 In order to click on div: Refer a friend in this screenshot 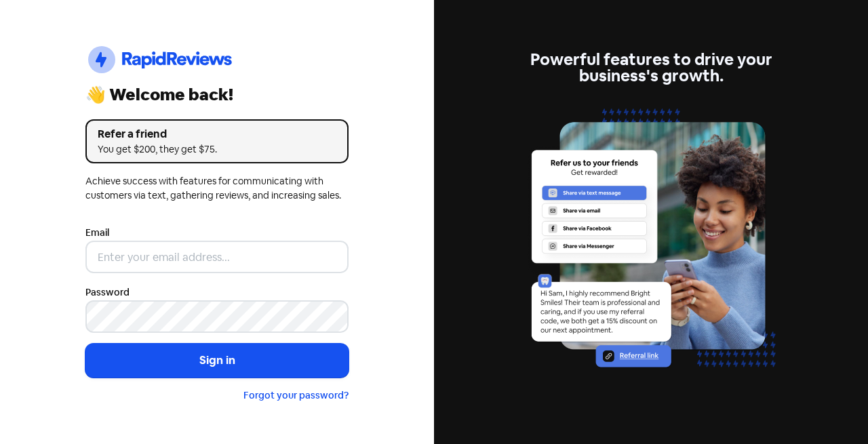, I will do `click(217, 134)`.